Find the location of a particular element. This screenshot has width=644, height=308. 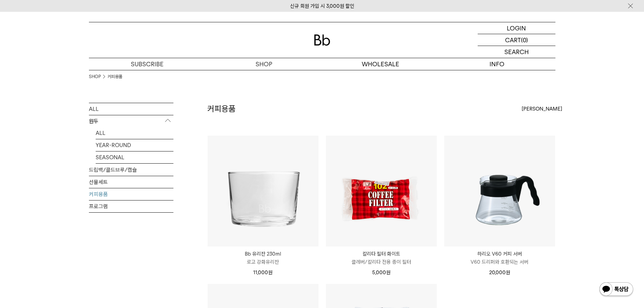

a: CART (0) is located at coordinates (517, 40).